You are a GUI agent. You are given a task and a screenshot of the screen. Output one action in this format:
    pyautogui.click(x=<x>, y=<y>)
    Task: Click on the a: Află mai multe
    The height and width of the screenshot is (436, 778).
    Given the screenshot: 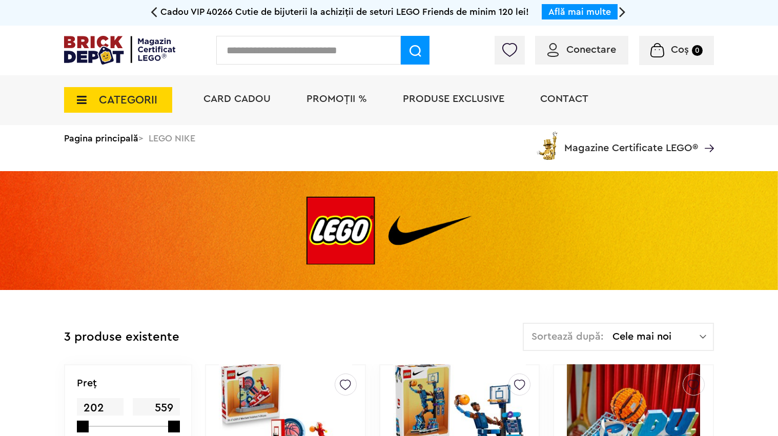 What is the action you would take?
    pyautogui.click(x=580, y=12)
    